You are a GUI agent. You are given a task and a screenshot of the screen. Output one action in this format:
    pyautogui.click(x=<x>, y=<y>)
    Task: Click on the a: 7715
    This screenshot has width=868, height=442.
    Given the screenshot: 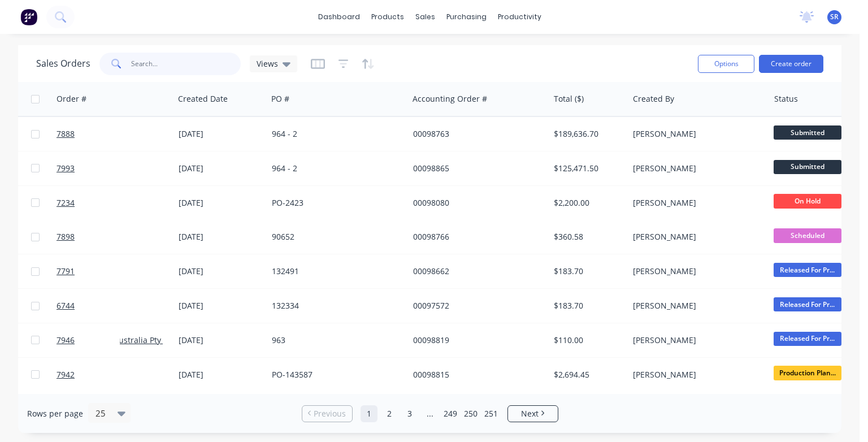 What is the action you would take?
    pyautogui.click(x=90, y=408)
    